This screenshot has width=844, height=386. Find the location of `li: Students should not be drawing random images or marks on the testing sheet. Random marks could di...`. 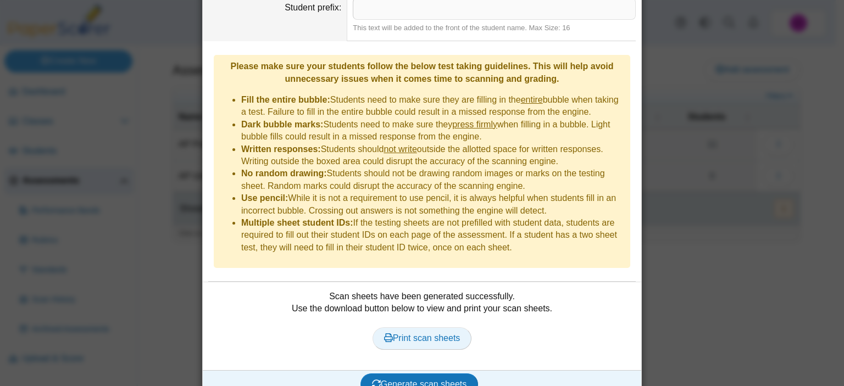

li: Students should not be drawing random images or marks on the testing sheet. Random marks could di... is located at coordinates (433, 180).